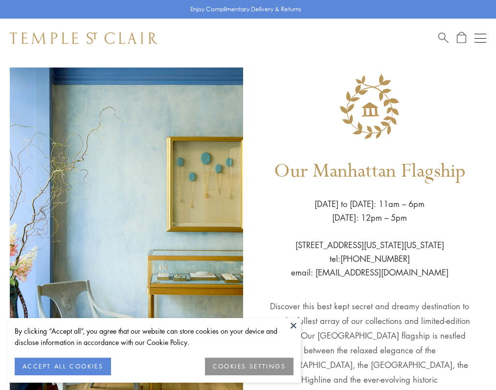 The width and height of the screenshot is (496, 390). Describe the element at coordinates (249, 366) in the screenshot. I see `button: COOKIES SETTINGS` at that location.